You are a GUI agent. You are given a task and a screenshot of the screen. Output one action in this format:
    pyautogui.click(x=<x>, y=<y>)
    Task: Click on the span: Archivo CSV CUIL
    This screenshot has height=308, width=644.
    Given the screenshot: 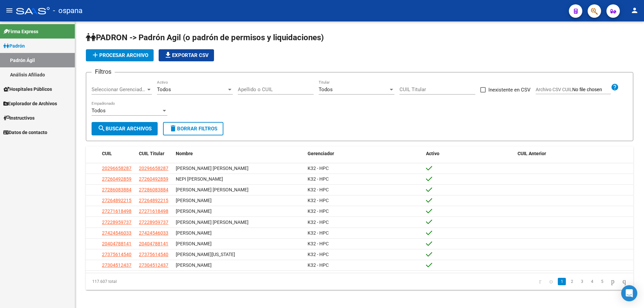 What is the action you would take?
    pyautogui.click(x=554, y=89)
    